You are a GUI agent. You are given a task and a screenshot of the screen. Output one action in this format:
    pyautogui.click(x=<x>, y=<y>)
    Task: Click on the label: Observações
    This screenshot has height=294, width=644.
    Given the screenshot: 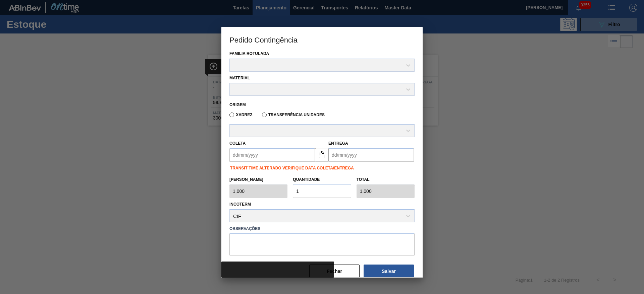 What is the action you would take?
    pyautogui.click(x=322, y=228)
    